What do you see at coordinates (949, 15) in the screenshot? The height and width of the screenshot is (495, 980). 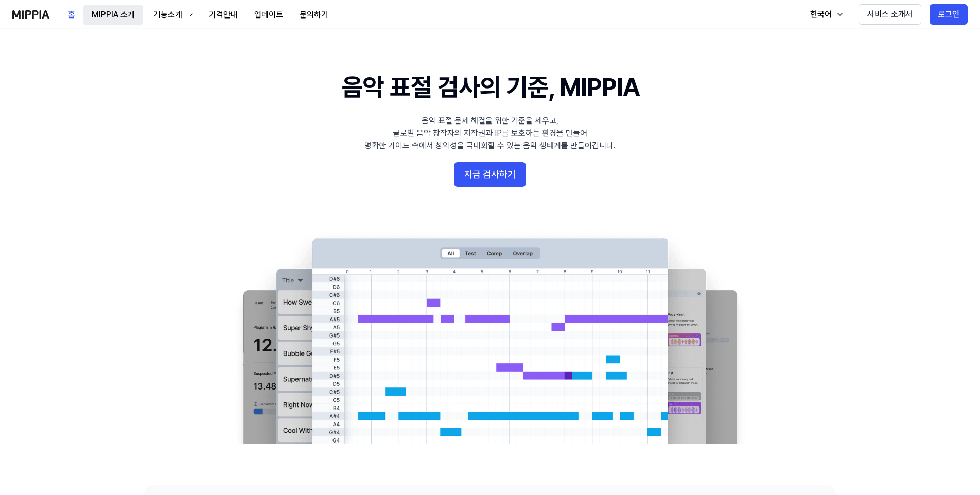 I see `a: 로그인` at bounding box center [949, 15].